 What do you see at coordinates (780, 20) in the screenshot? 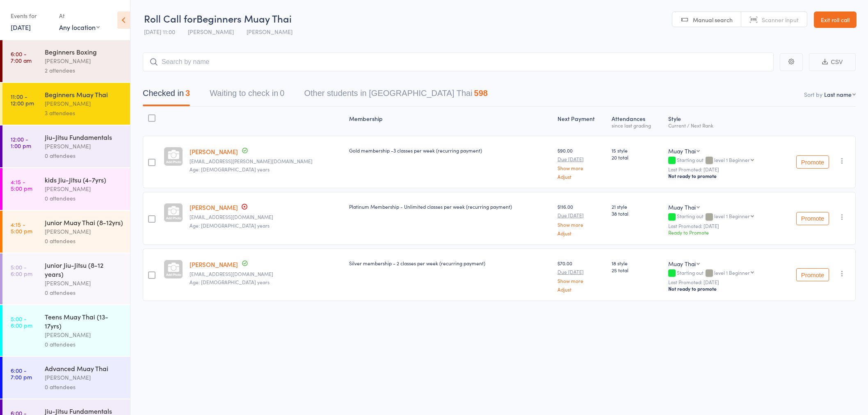
I see `span: Scanner input` at bounding box center [780, 20].